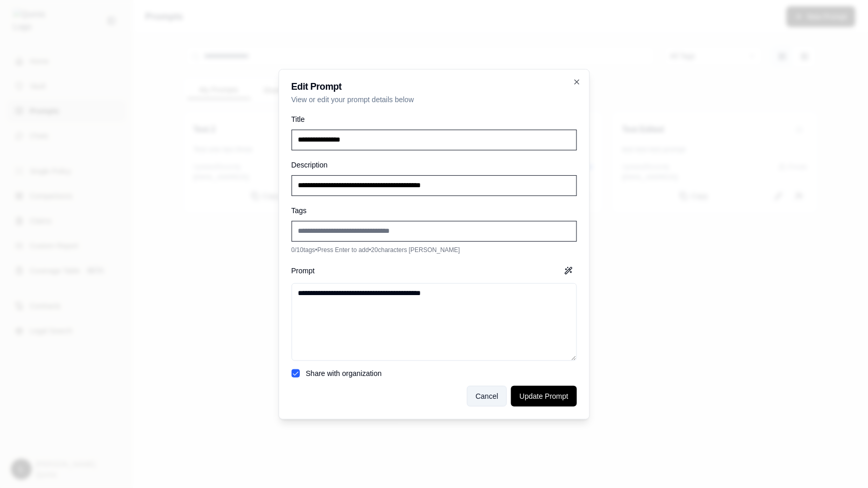  I want to click on label: Share with organization, so click(344, 374).